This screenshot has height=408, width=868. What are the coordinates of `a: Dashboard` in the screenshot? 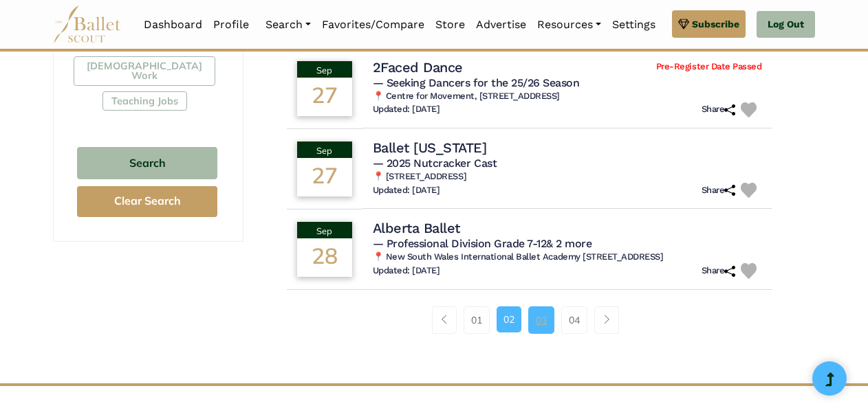 It's located at (172, 25).